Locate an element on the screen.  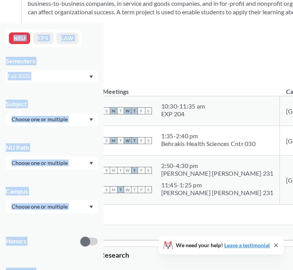
button: LAW is located at coordinates (67, 38).